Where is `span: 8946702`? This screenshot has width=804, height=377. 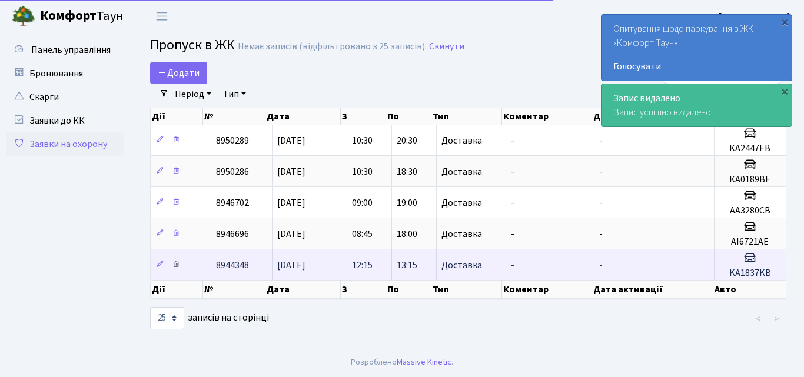 span: 8946702 is located at coordinates (233, 203).